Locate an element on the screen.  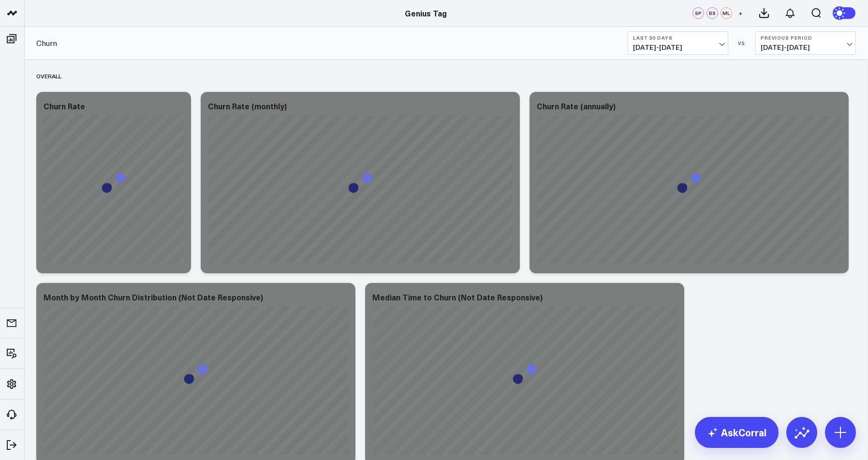
div: Churn Rate is located at coordinates (65, 106).